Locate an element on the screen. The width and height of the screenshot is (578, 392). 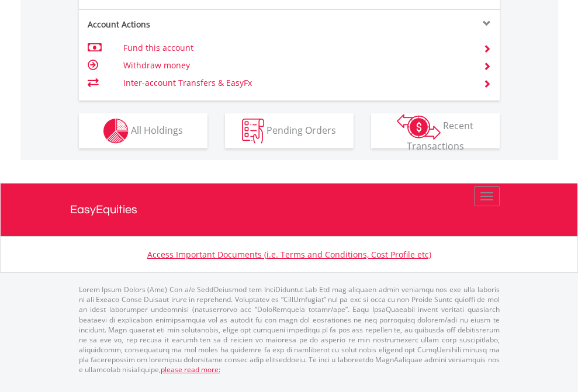
span: Pending Orders is located at coordinates (301, 129).